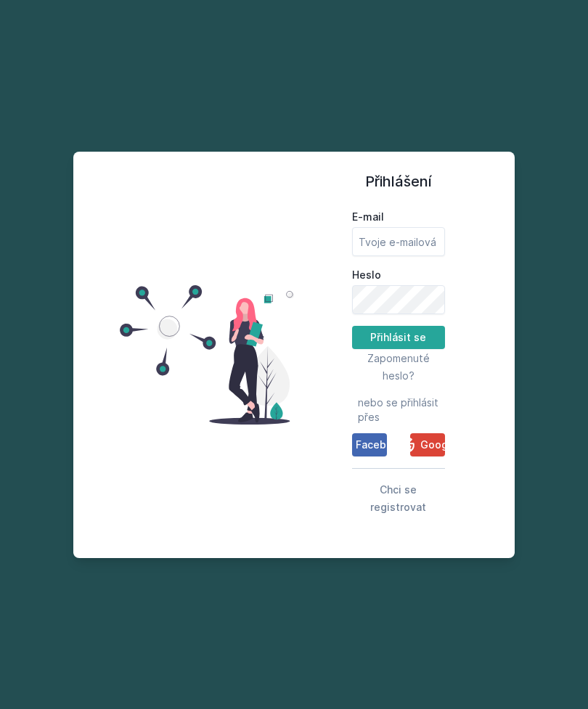 Image resolution: width=588 pixels, height=709 pixels. I want to click on label: E-mail, so click(399, 217).